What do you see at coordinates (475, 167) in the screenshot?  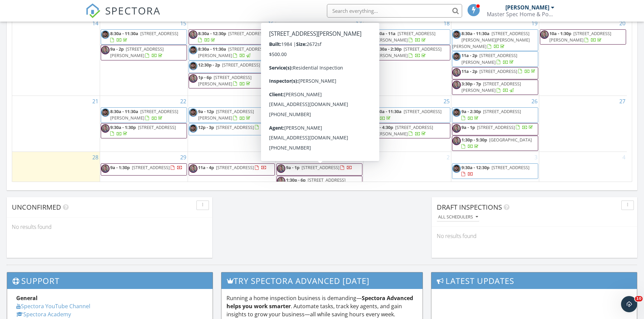 I see `span: 9:30a - 12:30p` at bounding box center [475, 167].